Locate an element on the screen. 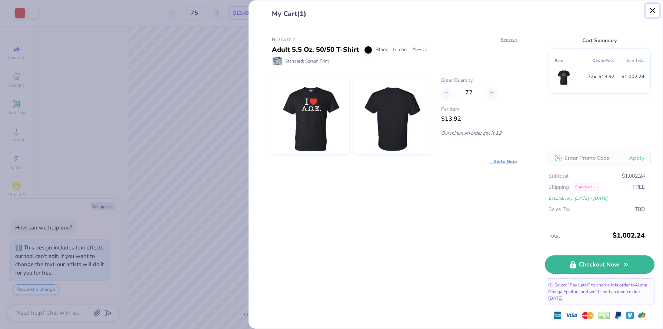 Image resolution: width=663 pixels, height=329 pixels. span: TBD is located at coordinates (640, 210).